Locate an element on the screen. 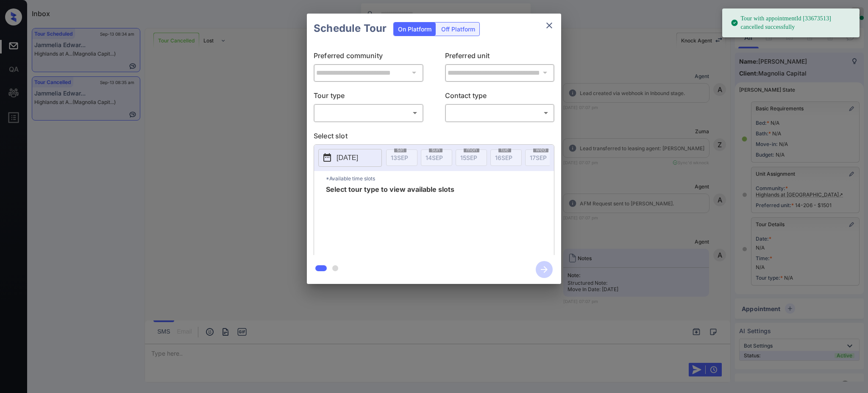 The height and width of the screenshot is (393, 868). p: Contact type is located at coordinates (500, 96).